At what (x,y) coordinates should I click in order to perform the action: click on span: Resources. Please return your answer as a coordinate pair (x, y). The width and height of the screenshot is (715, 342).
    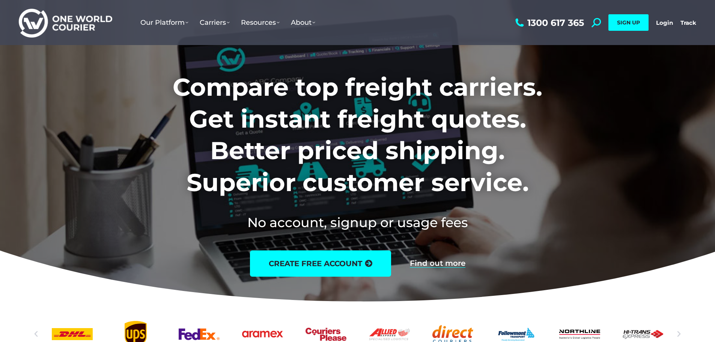
    Looking at the image, I should click on (260, 23).